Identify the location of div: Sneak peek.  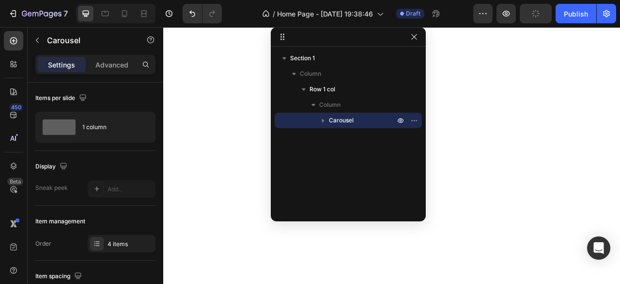
(51, 188).